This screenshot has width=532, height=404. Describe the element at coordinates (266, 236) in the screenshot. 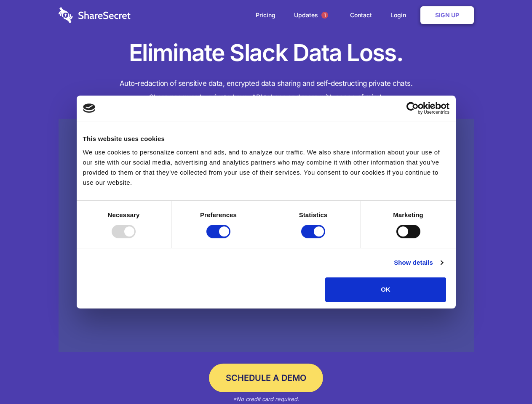

I see `a: Wistia video thumbnail` at that location.